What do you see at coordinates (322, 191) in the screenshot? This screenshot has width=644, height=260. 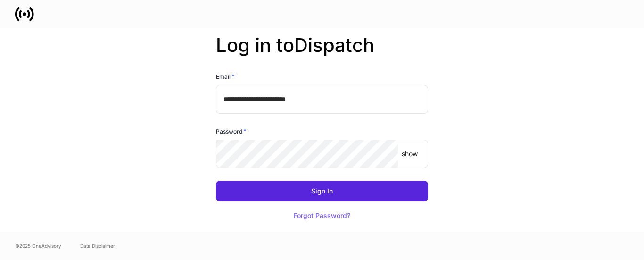 I see `button: Sign In` at bounding box center [322, 191].